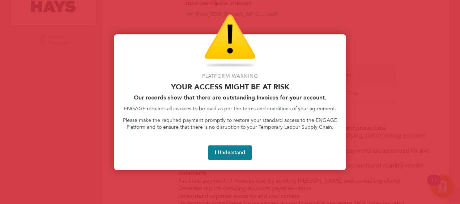  Describe the element at coordinates (230, 76) in the screenshot. I see `p: Platform Warning` at that location.